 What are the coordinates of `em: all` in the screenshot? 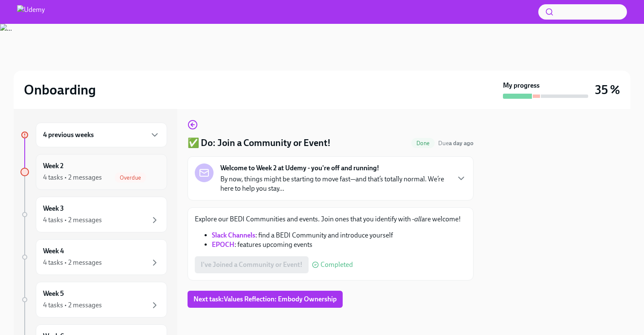 It's located at (418, 219).